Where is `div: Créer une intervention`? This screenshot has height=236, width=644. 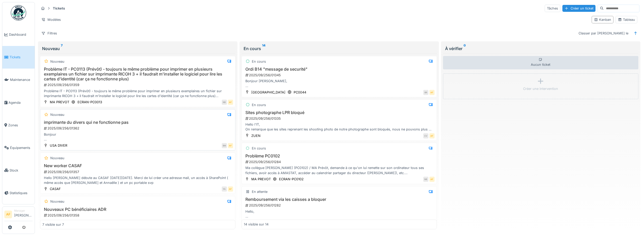
div: Créer une intervention is located at coordinates (541, 89).